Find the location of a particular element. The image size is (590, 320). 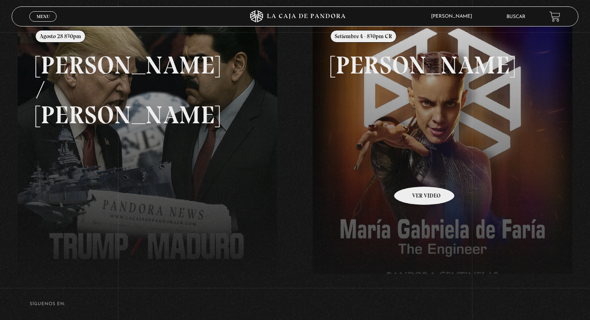

span: Menu is located at coordinates (43, 16).